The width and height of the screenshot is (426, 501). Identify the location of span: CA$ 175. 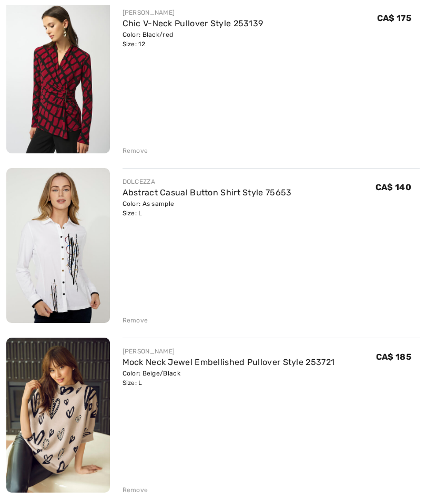
(394, 18).